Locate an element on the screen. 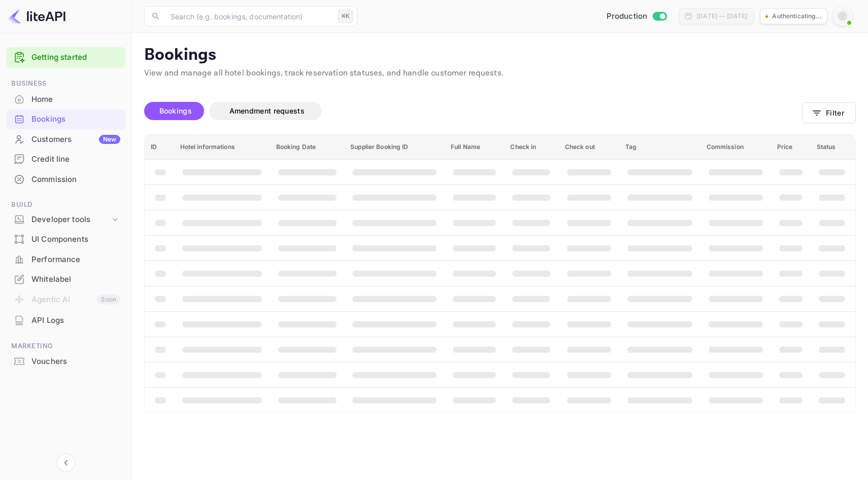 The width and height of the screenshot is (868, 480). th: Status is located at coordinates (833, 147).